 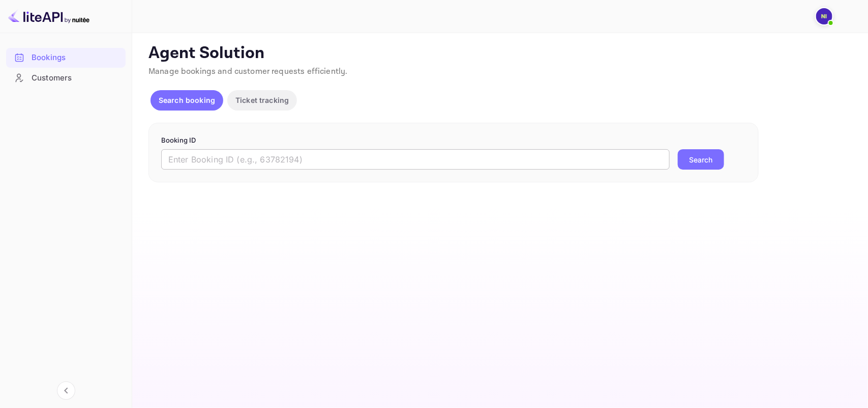 What do you see at coordinates (65, 57) in the screenshot?
I see `a: Bookings` at bounding box center [65, 57].